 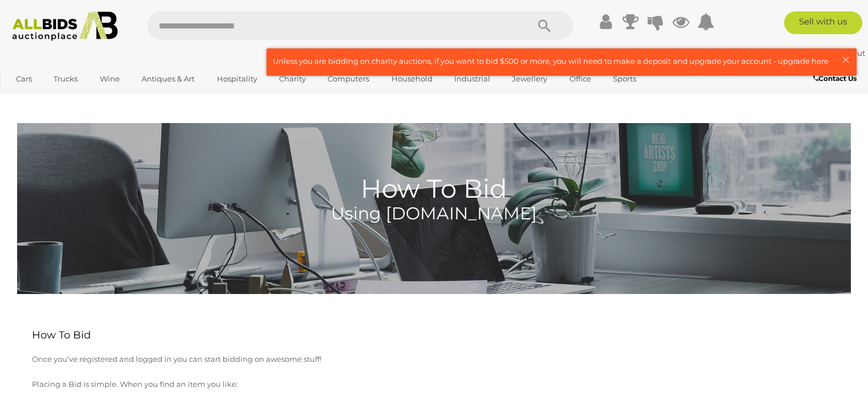 I want to click on a: Office, so click(x=581, y=78).